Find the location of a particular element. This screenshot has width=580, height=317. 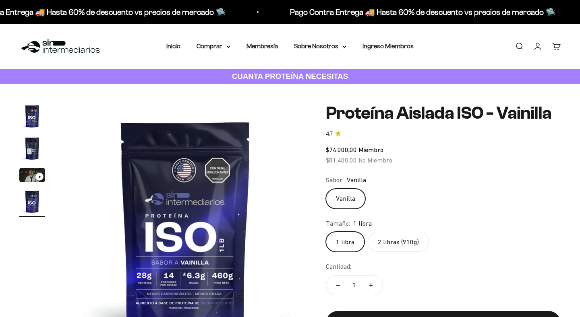

span: 1 libra is located at coordinates (363, 224).